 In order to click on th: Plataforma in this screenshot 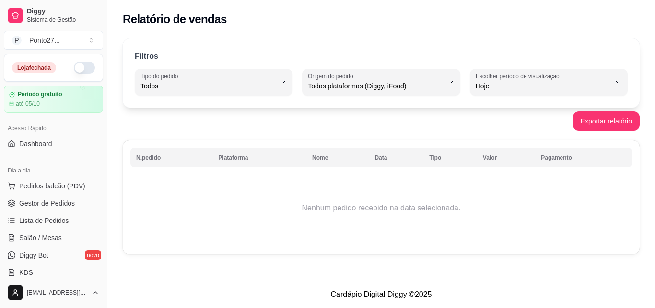, I will do `click(260, 157)`.